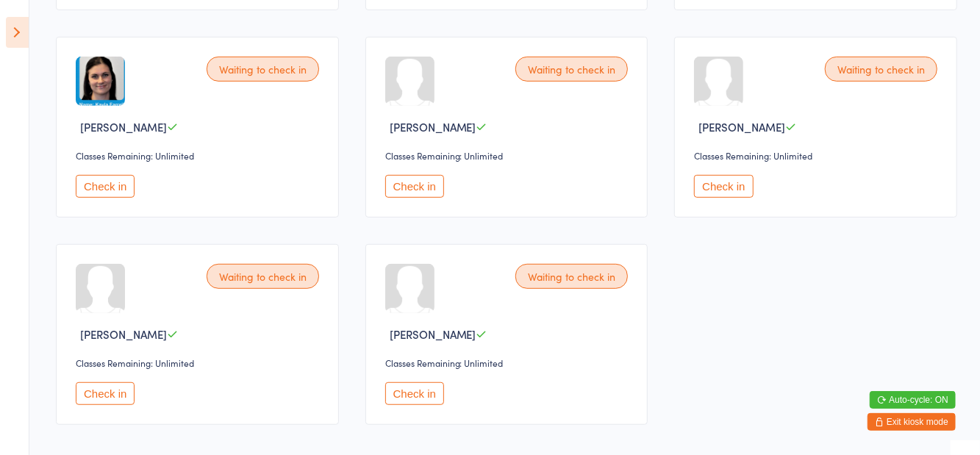 The width and height of the screenshot is (980, 455). I want to click on img: image1725256596.png, so click(100, 81).